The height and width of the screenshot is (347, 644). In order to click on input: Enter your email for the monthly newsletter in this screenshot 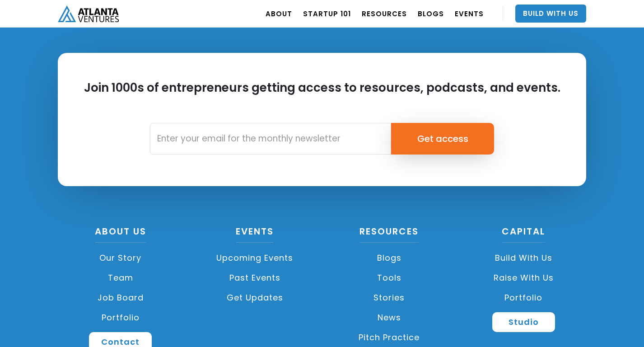, I will do `click(270, 139)`.